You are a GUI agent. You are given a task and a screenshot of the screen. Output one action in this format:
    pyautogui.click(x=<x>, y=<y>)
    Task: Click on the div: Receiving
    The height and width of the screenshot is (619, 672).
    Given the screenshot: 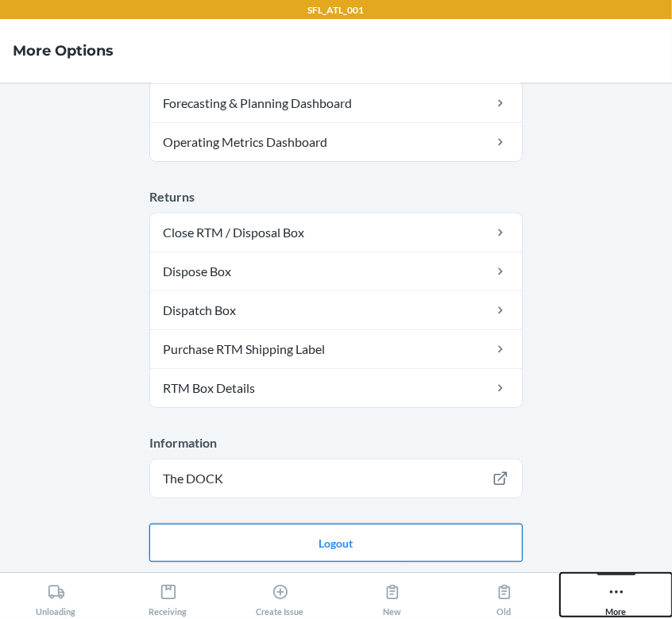 What is the action you would take?
    pyautogui.click(x=169, y=597)
    